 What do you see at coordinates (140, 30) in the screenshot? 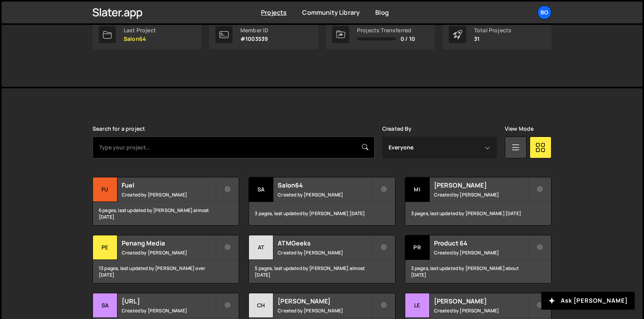
I see `div: Last Project` at bounding box center [140, 30].